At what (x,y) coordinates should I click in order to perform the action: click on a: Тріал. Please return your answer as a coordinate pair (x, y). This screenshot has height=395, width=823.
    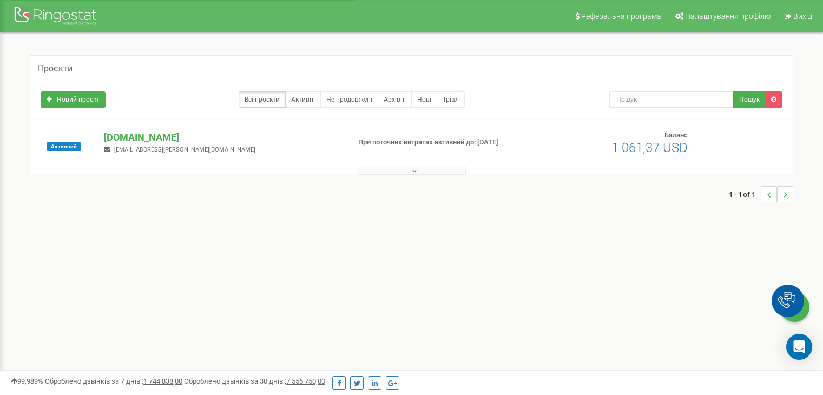
    Looking at the image, I should click on (451, 100).